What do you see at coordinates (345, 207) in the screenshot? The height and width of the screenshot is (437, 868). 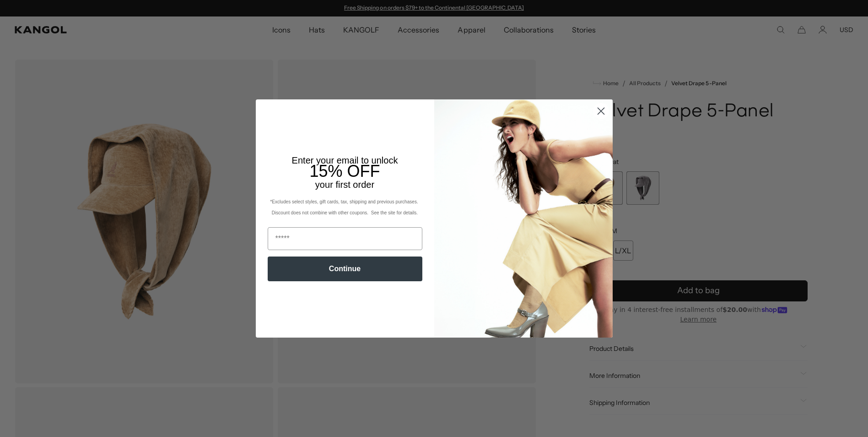 I see `span: *Excludes select styles, gift cards, tax, shipping and previous purchases. Discount does not comb...` at bounding box center [345, 207].